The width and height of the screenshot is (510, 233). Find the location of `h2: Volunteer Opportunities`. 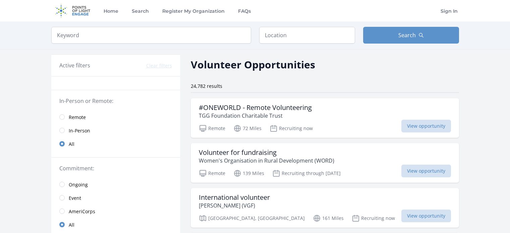

h2: Volunteer Opportunities is located at coordinates (253, 64).